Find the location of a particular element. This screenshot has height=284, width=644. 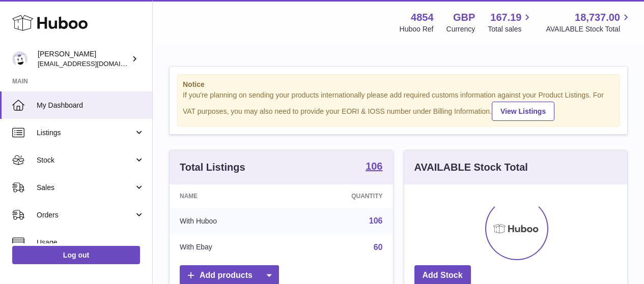

div: Currency is located at coordinates (461, 29).